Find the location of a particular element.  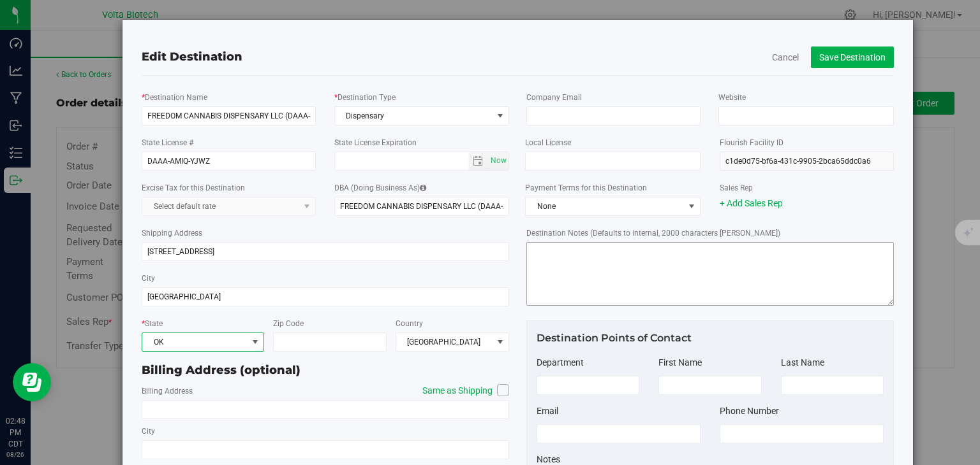

i: DBA is the name that will appear in destination selectors and in grids. If left blank, it will be... is located at coordinates (423, 188).